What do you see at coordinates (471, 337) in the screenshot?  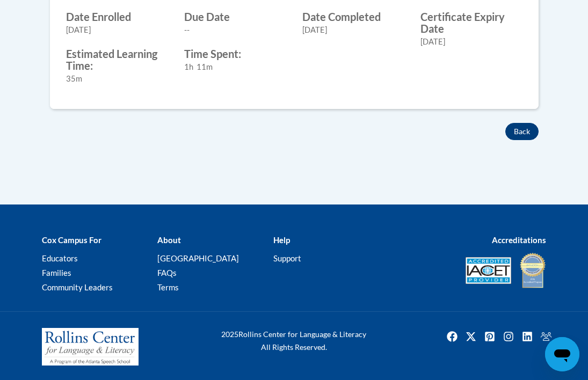 I see `img: Twitter icon` at bounding box center [471, 337].